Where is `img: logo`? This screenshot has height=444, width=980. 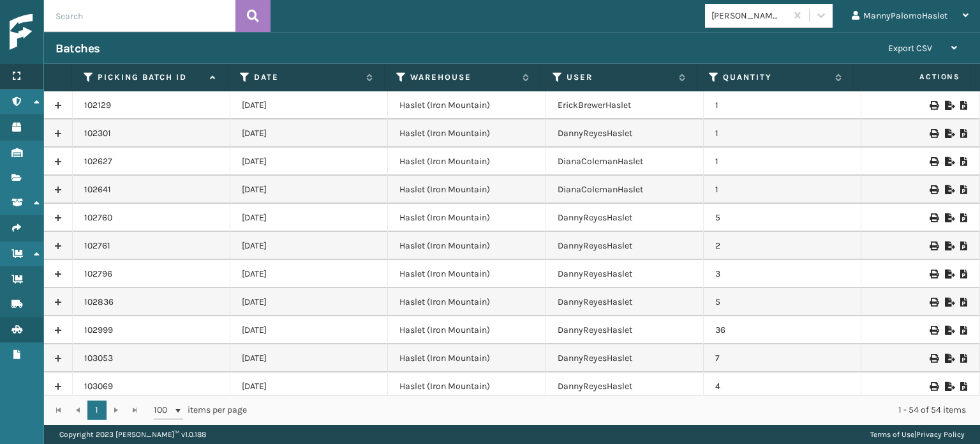
img: logo is located at coordinates (67, 32).